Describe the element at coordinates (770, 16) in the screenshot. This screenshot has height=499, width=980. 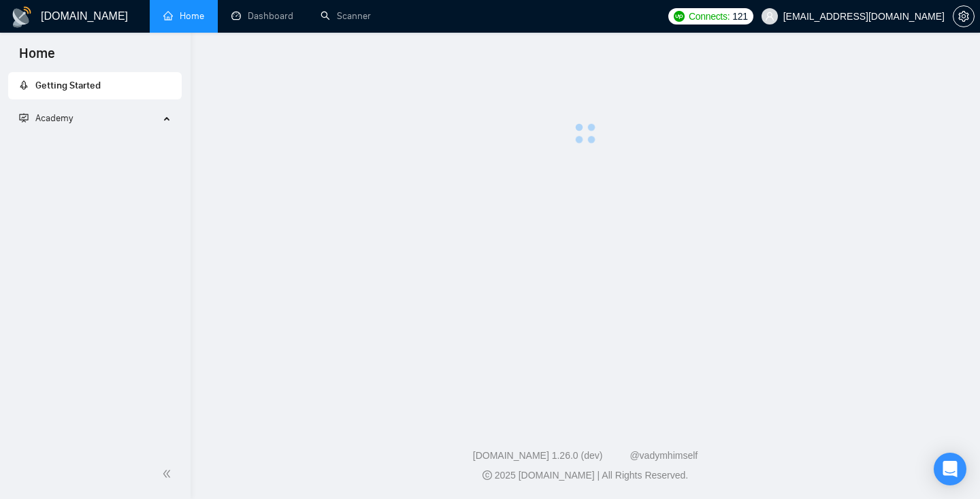
I see `span: user` at that location.